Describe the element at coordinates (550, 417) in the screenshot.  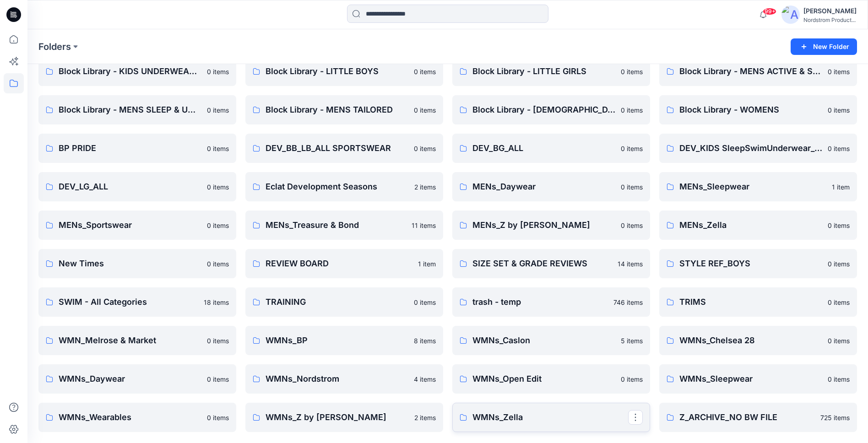
I see `p: WMNs_Zella` at that location.